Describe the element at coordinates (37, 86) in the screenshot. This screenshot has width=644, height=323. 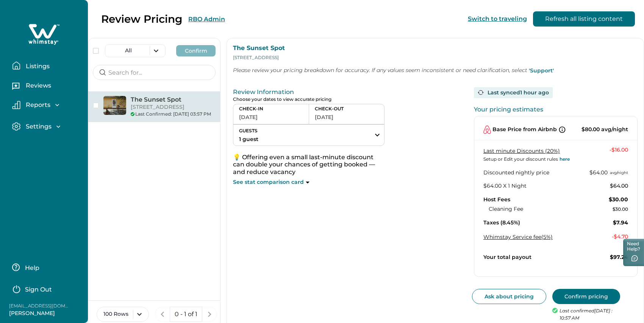
I see `p: Reviews` at that location.